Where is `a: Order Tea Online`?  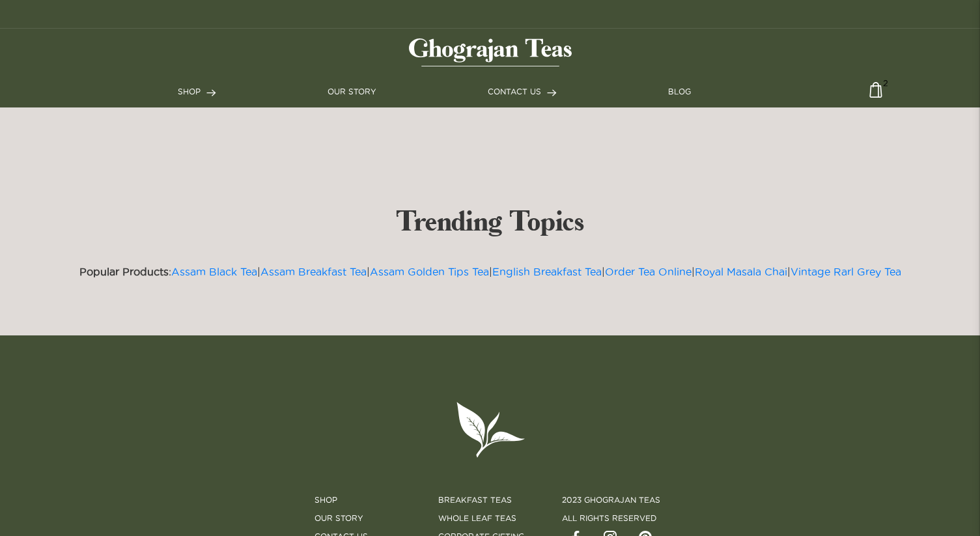 a: Order Tea Online is located at coordinates (648, 271).